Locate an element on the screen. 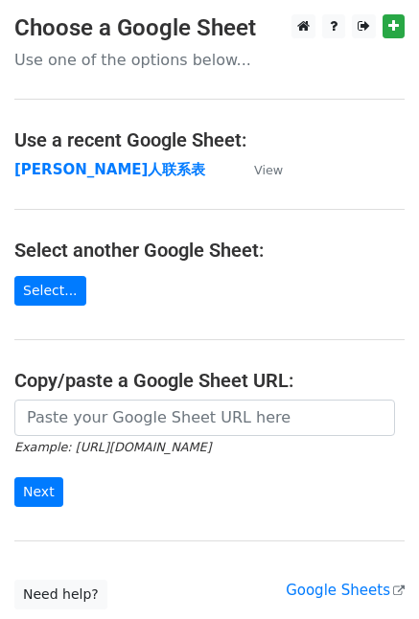 Image resolution: width=419 pixels, height=619 pixels. h4: Use a recent Google Sheet: is located at coordinates (209, 140).